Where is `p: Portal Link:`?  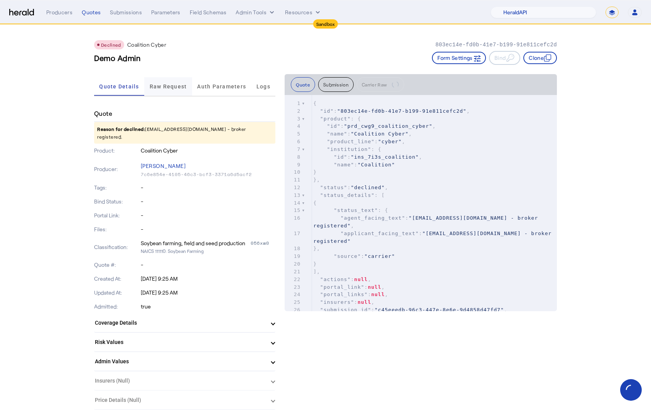 p: Portal Link: is located at coordinates (116, 215).